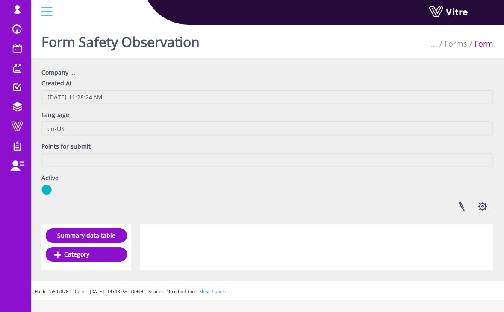 The image size is (504, 312). What do you see at coordinates (86, 236) in the screenshot?
I see `a: Summary data table` at bounding box center [86, 236].